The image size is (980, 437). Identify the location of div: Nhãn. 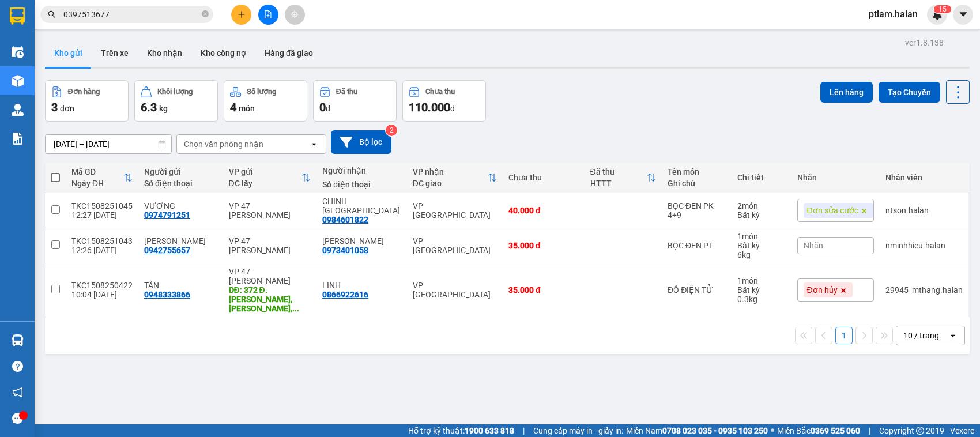
(835, 178).